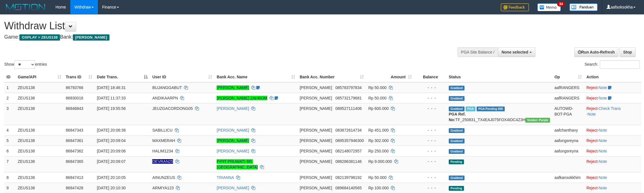 Image resolution: width=644 pixels, height=193 pixels. Describe the element at coordinates (612, 77) in the screenshot. I see `th: Action` at that location.